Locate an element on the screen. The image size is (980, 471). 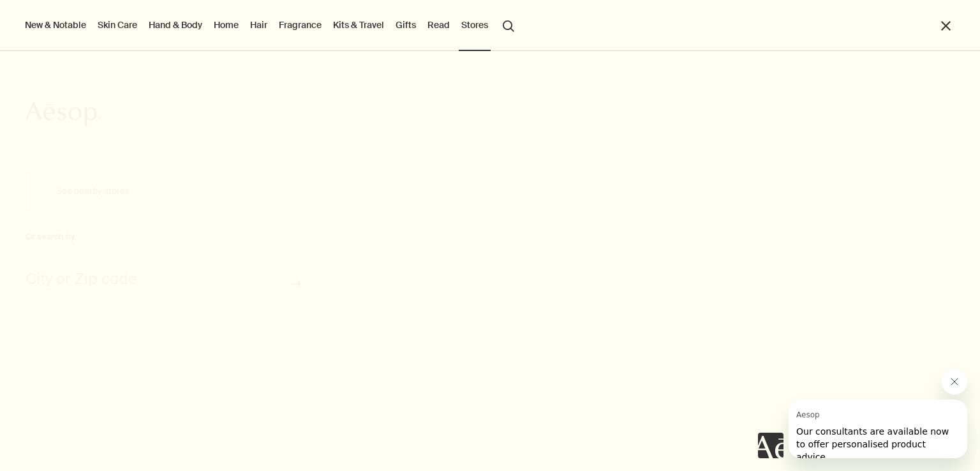
a: Hand & Body is located at coordinates (176, 25).